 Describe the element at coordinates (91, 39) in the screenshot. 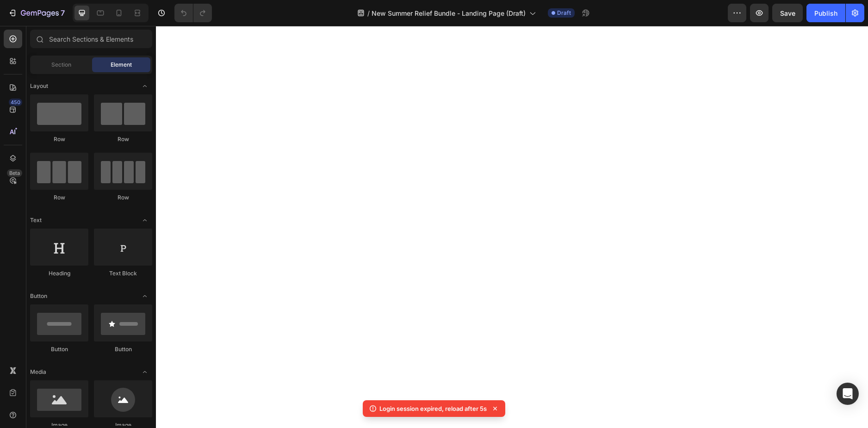

I see `input: Search Sections & Elements` at that location.